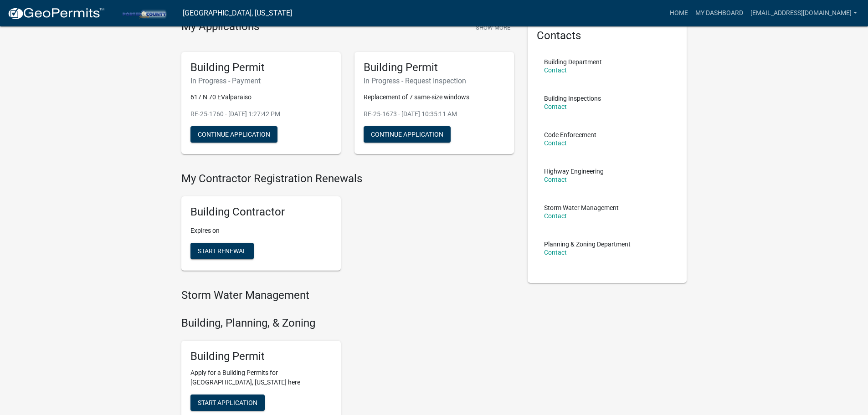 Image resolution: width=868 pixels, height=415 pixels. I want to click on p: Planning & Zoning Department, so click(587, 244).